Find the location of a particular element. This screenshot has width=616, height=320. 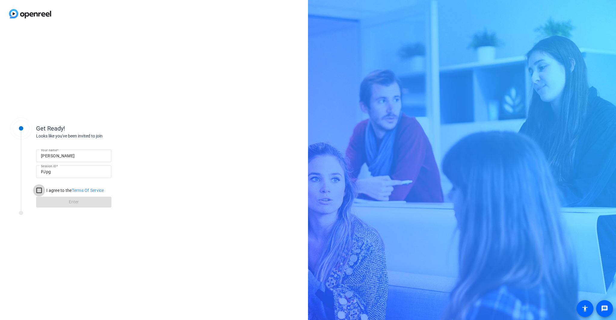

mat-label: Session ID is located at coordinates (48, 166).